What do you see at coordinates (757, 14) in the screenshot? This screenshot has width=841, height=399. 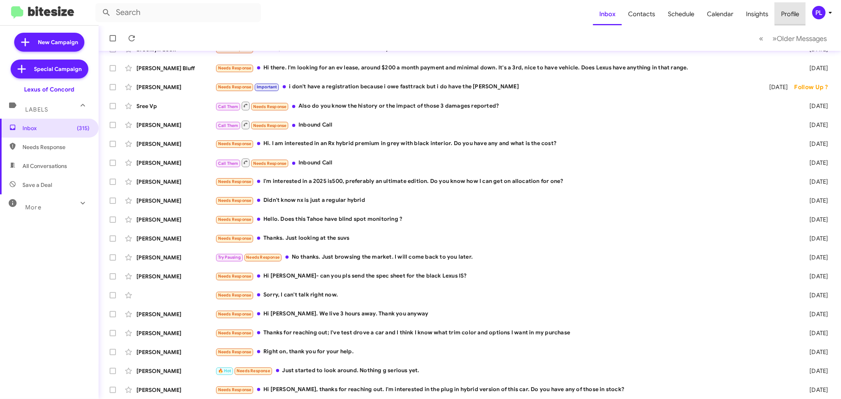 I see `a: Insights` at bounding box center [757, 14].